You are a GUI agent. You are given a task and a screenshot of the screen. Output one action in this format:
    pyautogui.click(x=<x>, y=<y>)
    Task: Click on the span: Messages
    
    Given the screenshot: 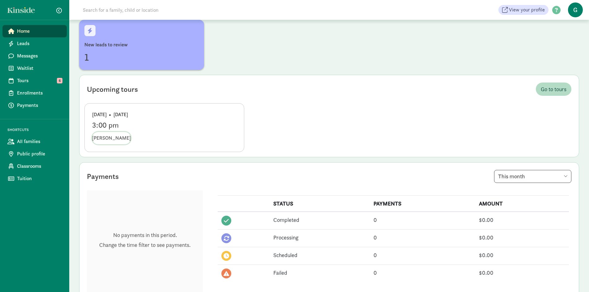 What is the action you would take?
    pyautogui.click(x=39, y=56)
    